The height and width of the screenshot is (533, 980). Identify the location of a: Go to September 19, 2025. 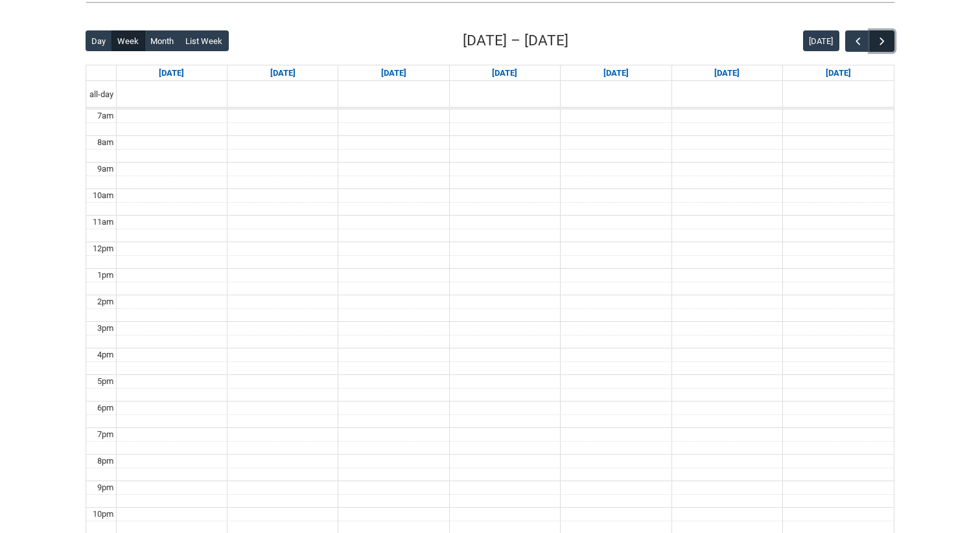
(726, 73).